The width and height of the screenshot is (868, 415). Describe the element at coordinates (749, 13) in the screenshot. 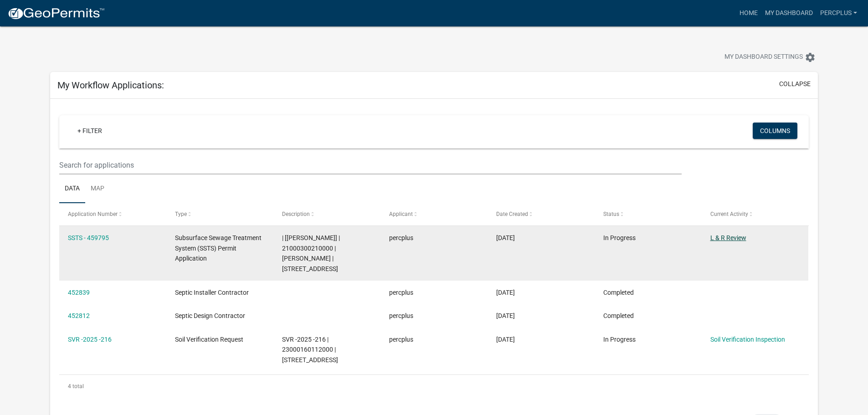

I see `a: Home` at that location.